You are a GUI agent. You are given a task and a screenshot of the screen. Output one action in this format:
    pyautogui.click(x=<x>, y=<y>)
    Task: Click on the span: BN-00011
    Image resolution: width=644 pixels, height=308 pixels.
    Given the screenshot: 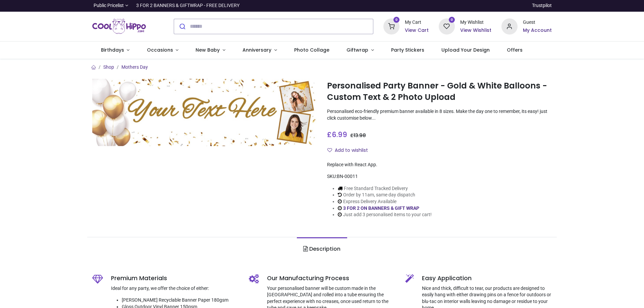 What is the action you would take?
    pyautogui.click(x=347, y=176)
    